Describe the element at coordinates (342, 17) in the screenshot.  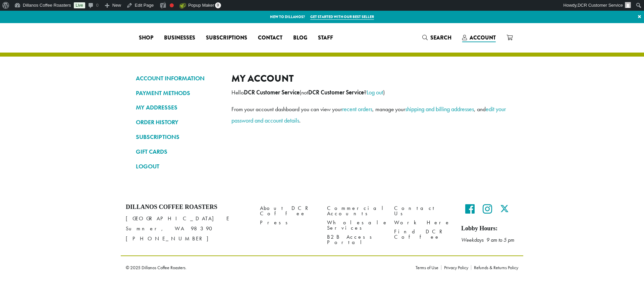
I see `a: Get started with our best seller` at that location.